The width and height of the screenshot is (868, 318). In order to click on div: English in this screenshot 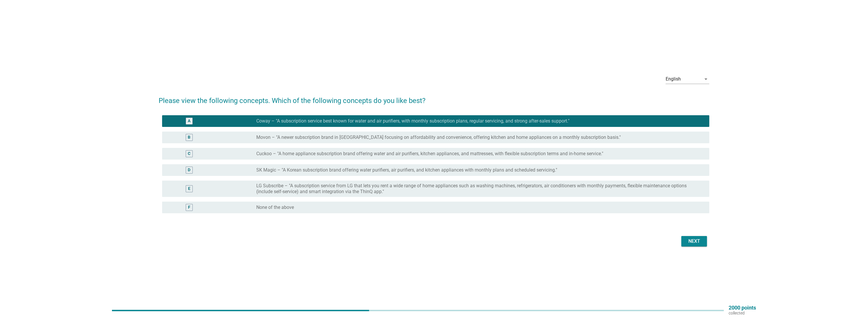, I will do `click(673, 79)`.